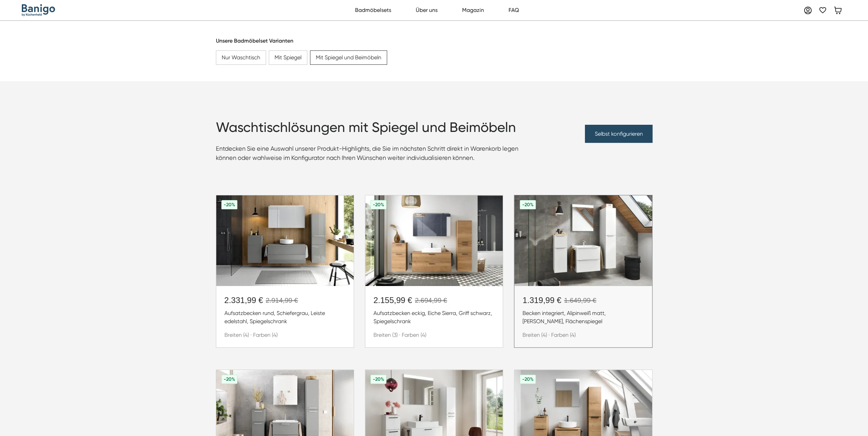 This screenshot has height=436, width=868. I want to click on div: Unsere Badmöbelset Varianten, so click(434, 41).